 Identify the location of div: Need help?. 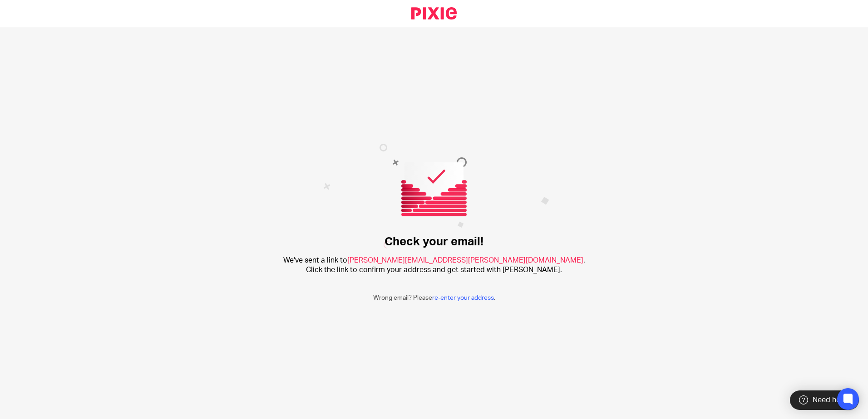
(824, 400).